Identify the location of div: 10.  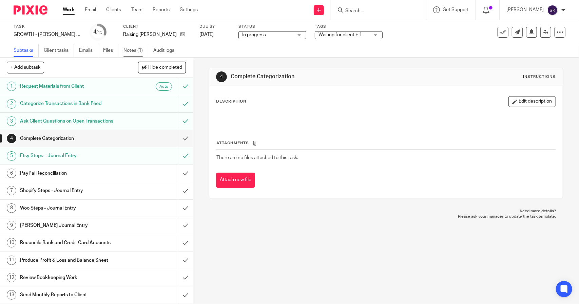
(12, 243).